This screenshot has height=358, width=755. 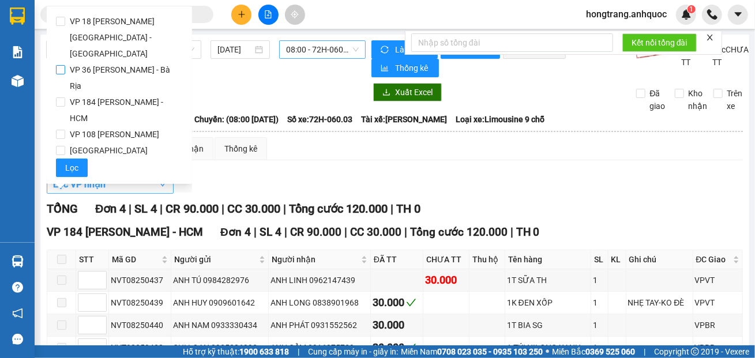 I want to click on th: Tên hàng, so click(x=548, y=260).